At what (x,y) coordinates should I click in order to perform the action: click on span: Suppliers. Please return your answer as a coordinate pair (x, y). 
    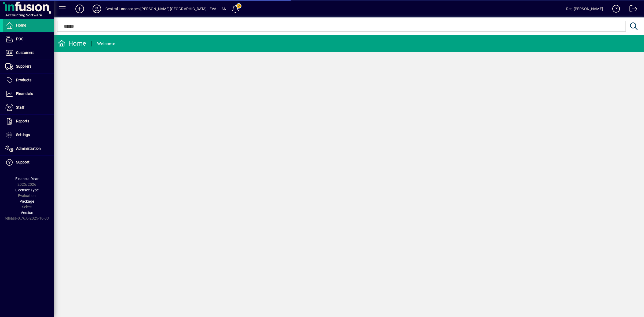
    Looking at the image, I should click on (24, 66).